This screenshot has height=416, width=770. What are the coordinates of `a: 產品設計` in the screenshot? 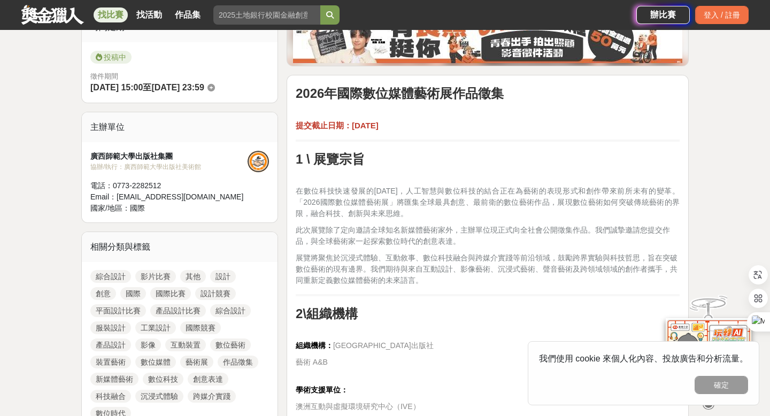 It's located at (111, 345).